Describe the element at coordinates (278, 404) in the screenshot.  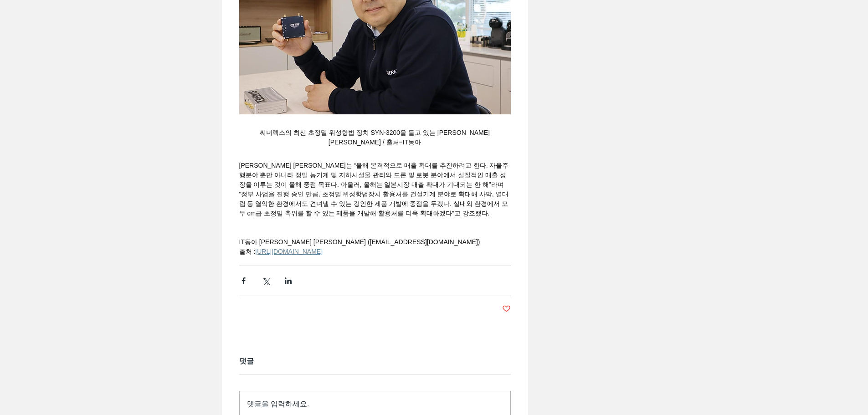
I see `span: 댓글을 입력하세요.` at that location.